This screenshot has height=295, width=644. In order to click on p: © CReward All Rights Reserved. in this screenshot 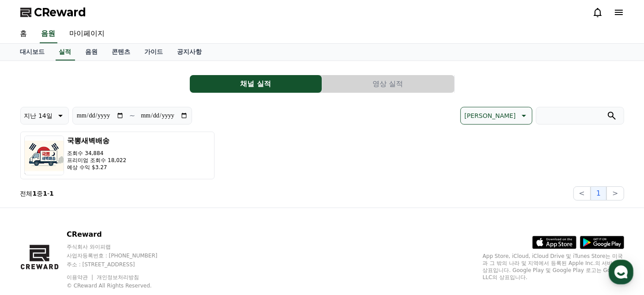, I will do `click(121, 286)`.